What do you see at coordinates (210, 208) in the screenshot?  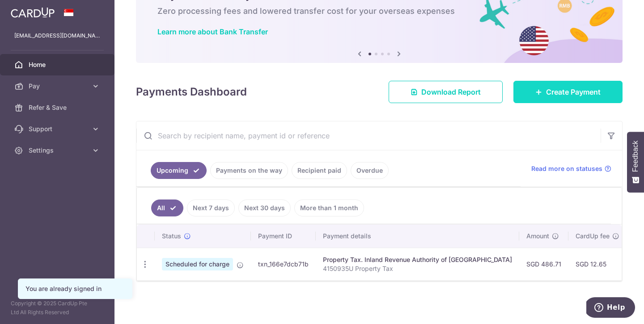 I see `a: Next 7 days` at bounding box center [210, 208].